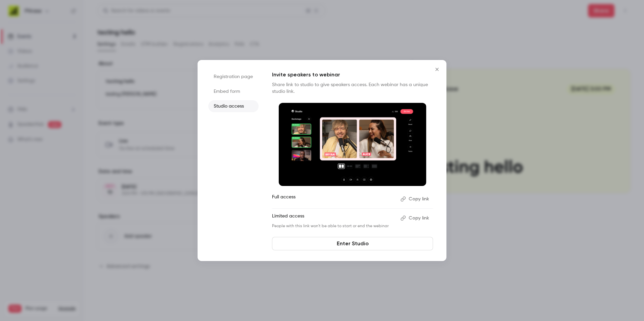 This screenshot has width=644, height=321. Describe the element at coordinates (233, 106) in the screenshot. I see `li: Studio access` at that location.